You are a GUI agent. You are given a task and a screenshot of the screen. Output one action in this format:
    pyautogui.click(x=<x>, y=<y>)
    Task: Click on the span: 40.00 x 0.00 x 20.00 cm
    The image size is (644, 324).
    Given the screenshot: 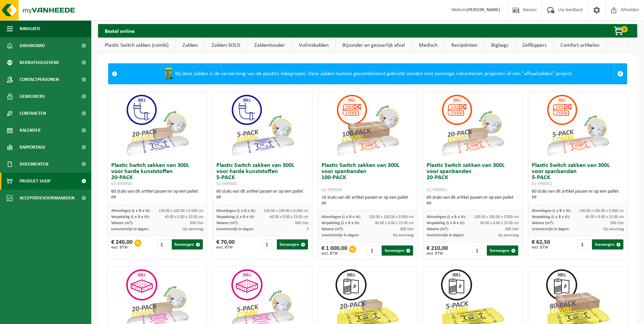 What is the action you would take?
    pyautogui.click(x=184, y=217)
    